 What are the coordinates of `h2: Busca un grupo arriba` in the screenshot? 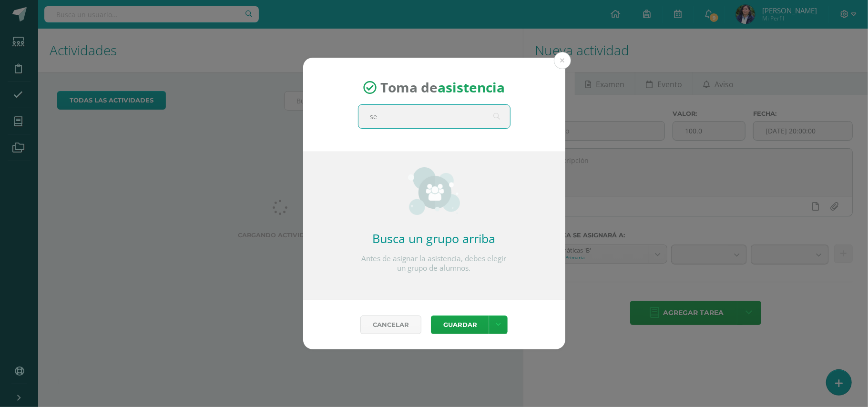 It's located at (434, 238).